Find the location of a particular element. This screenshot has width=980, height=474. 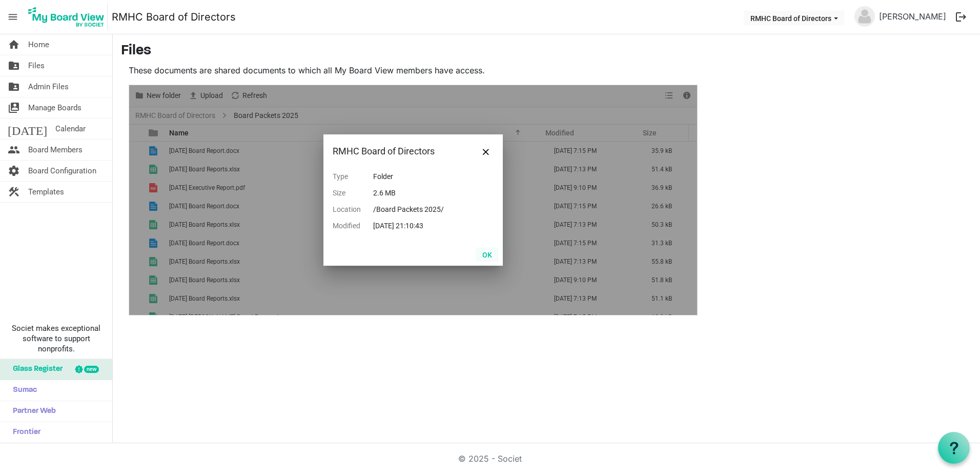

div: RMHC Board of Directors is located at coordinates (397, 151).